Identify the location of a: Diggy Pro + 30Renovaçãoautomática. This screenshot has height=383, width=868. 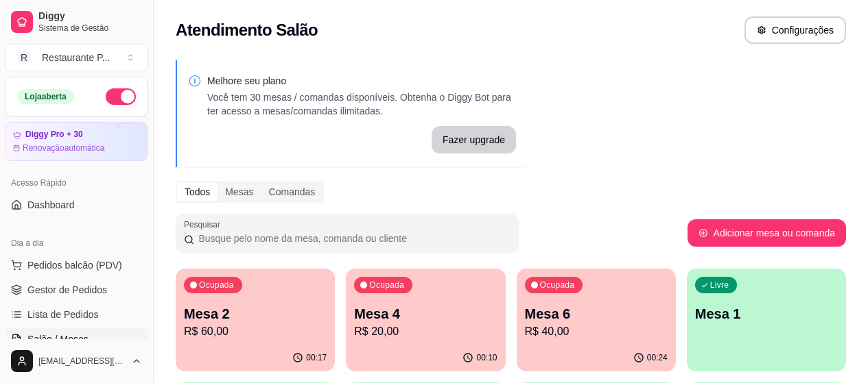
(76, 141).